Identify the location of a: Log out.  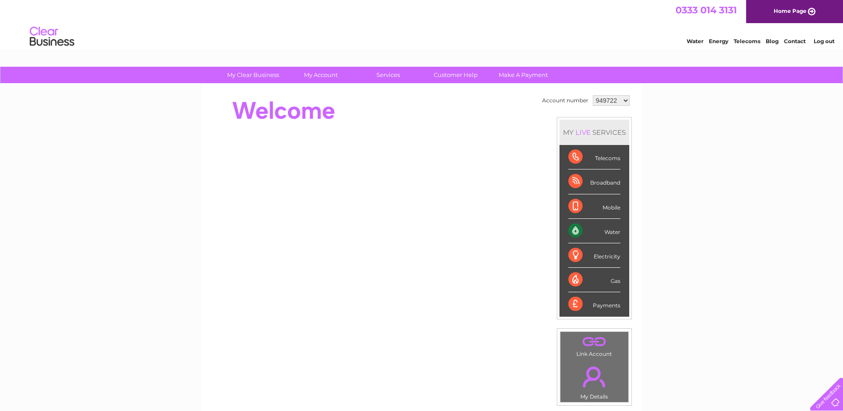
(824, 41).